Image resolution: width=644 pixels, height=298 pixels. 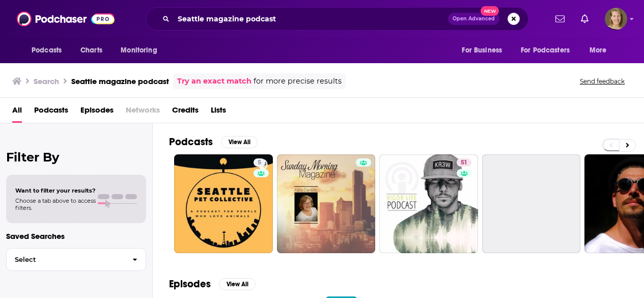 What do you see at coordinates (214, 81) in the screenshot?
I see `a: Try an exact match` at bounding box center [214, 81].